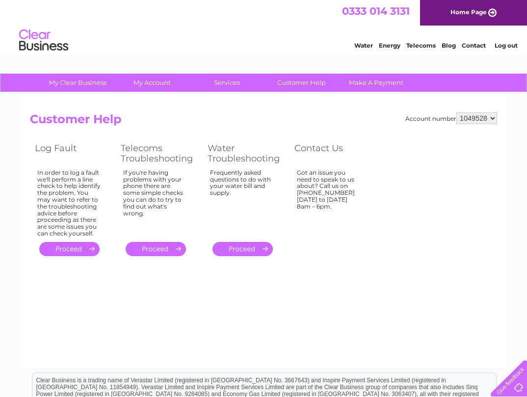  What do you see at coordinates (69, 203) in the screenshot?
I see `div: In order to log a fault we'll perform a line check to help identify the problem. You may want to ...` at bounding box center [69, 203].